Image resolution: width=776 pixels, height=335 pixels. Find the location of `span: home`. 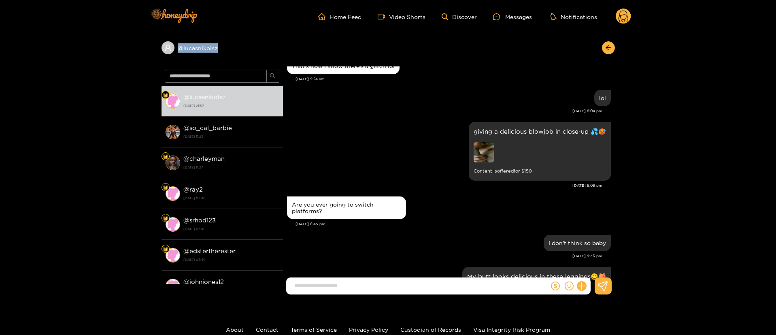

span: home is located at coordinates (324, 17).